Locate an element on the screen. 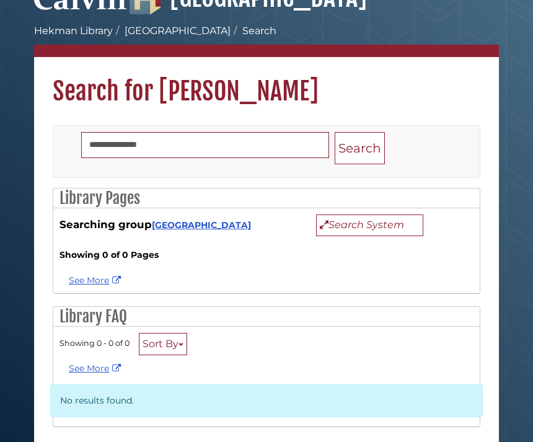  h2: Library FAQ is located at coordinates (266, 316).